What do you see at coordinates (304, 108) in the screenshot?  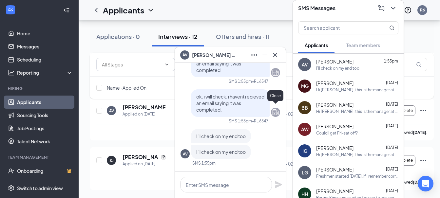 I see `div: BB` at bounding box center [304, 108].